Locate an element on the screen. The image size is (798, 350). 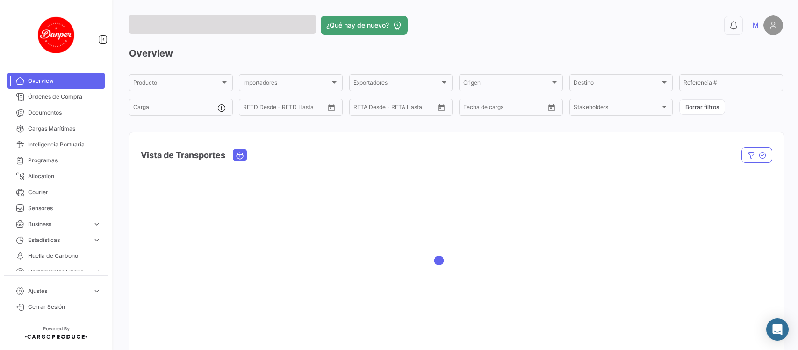
span: Órdenes de Compra is located at coordinates (65, 97).